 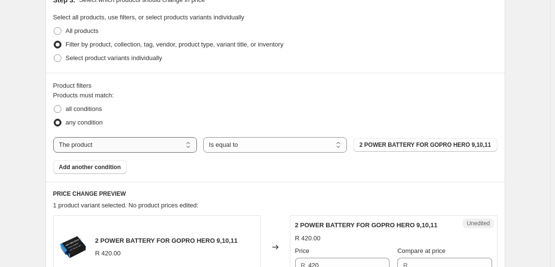 I want to click on button: Add another condition, so click(x=90, y=167).